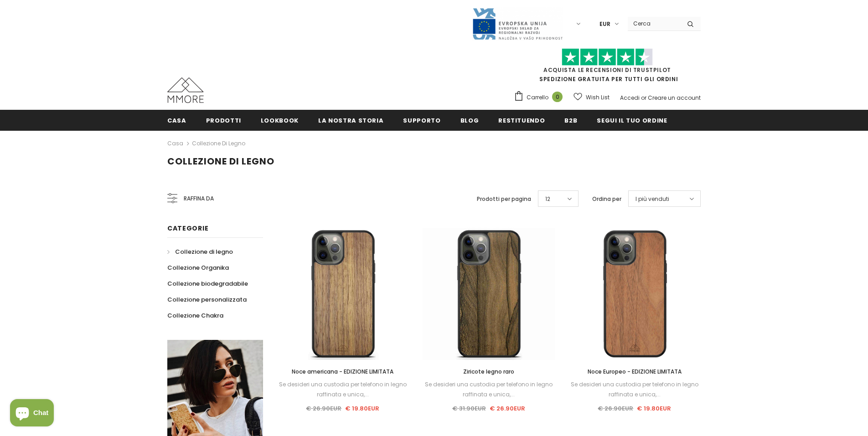 This screenshot has height=436, width=868. I want to click on span: Collezione biodegradabile, so click(207, 283).